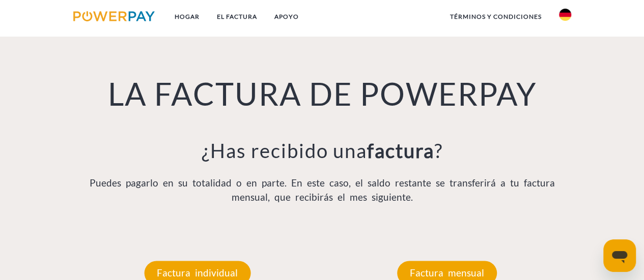 Image resolution: width=644 pixels, height=280 pixels. What do you see at coordinates (286, 16) in the screenshot?
I see `font: APOYO` at bounding box center [286, 16].